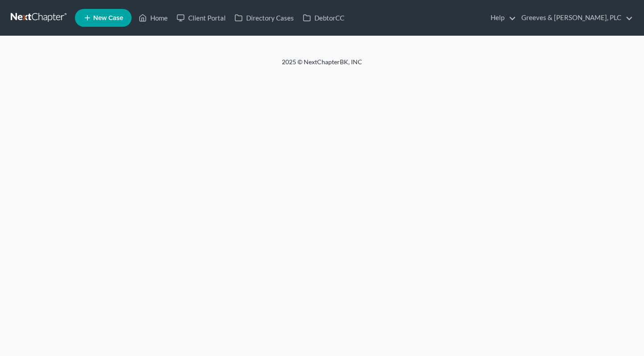  I want to click on new-legal-case-button: New Case, so click(103, 18).